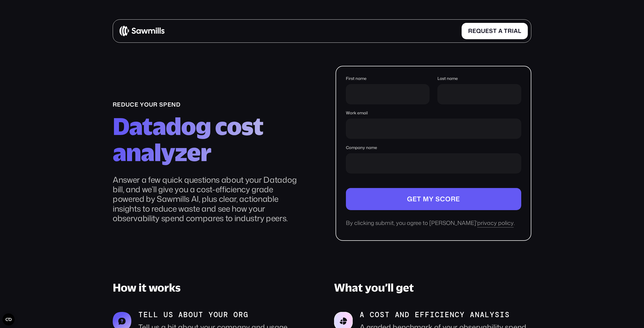 Image resolution: width=644 pixels, height=328 pixels. What do you see at coordinates (433, 152) in the screenshot?
I see `form: Company name` at bounding box center [433, 152].